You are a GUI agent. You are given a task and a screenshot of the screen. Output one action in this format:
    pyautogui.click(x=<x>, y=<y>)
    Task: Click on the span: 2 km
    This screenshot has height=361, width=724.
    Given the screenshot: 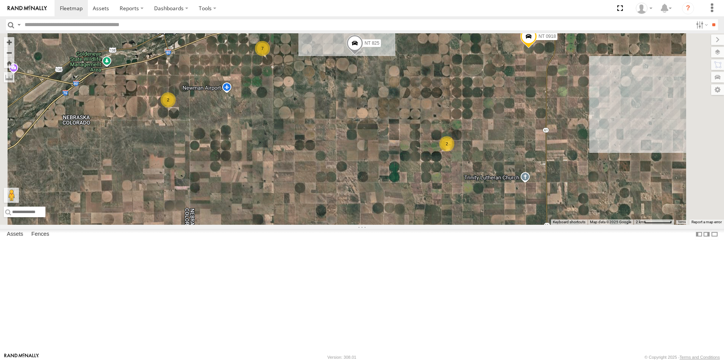 What is the action you would take?
    pyautogui.click(x=640, y=222)
    